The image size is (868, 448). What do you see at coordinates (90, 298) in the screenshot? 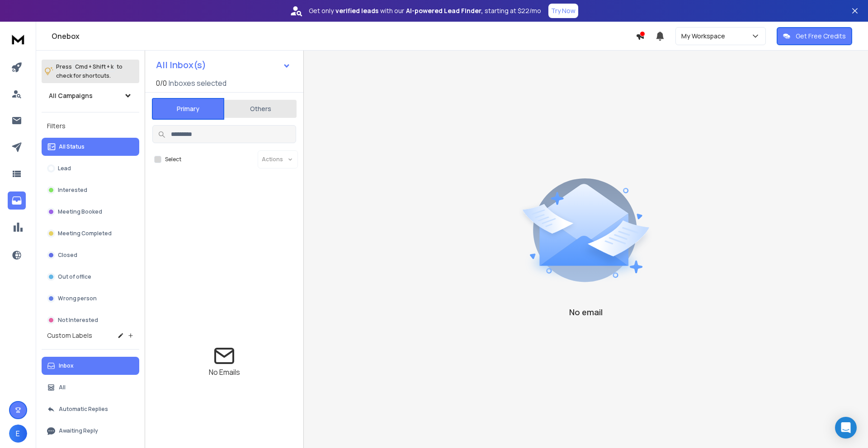
I see `button: Wrong person` at bounding box center [90, 298].